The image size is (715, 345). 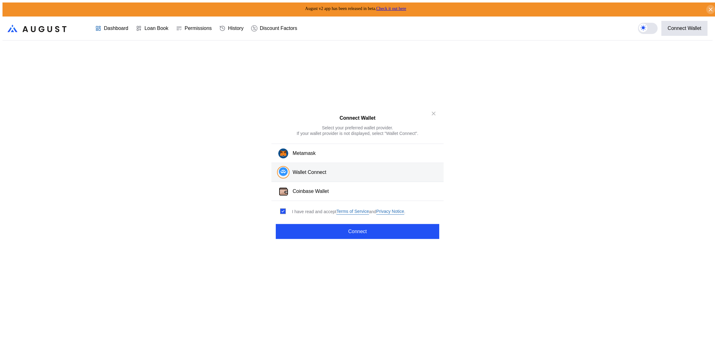 I want to click on div: Permissions, so click(x=198, y=28).